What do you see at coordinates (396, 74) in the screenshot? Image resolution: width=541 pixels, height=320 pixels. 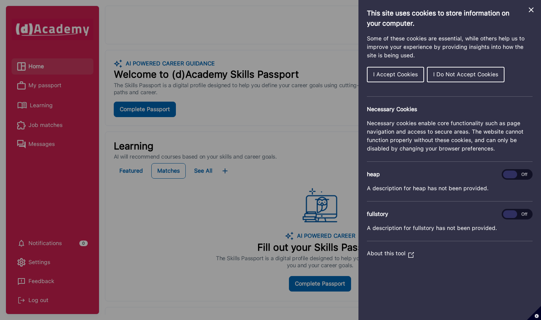 I see `span: I Accept Cookies` at bounding box center [396, 74].